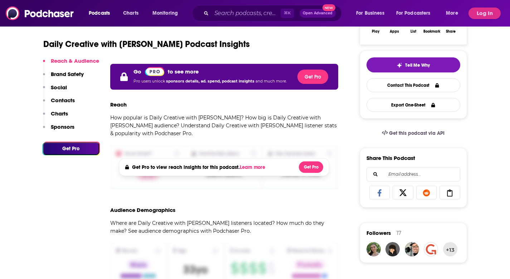 This screenshot has height=279, width=510. I want to click on a: Get this podcast via API, so click(414, 133).